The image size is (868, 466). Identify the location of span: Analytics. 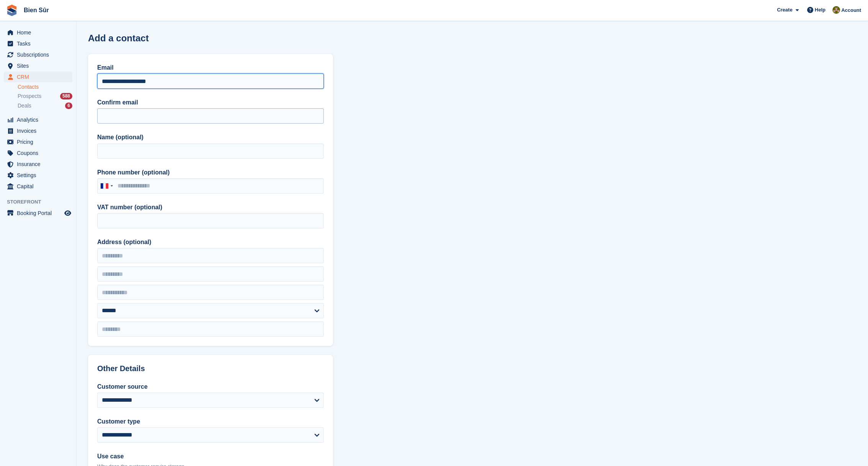
(40, 120).